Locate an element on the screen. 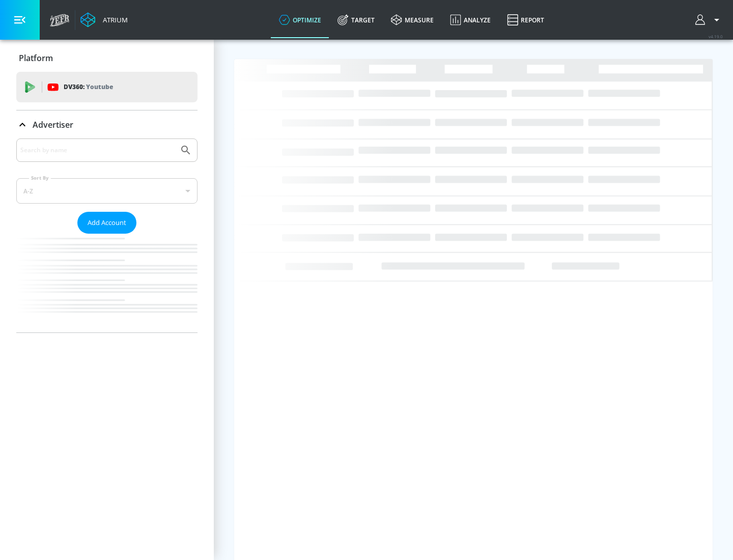 Image resolution: width=733 pixels, height=560 pixels. p: Platform is located at coordinates (36, 58).